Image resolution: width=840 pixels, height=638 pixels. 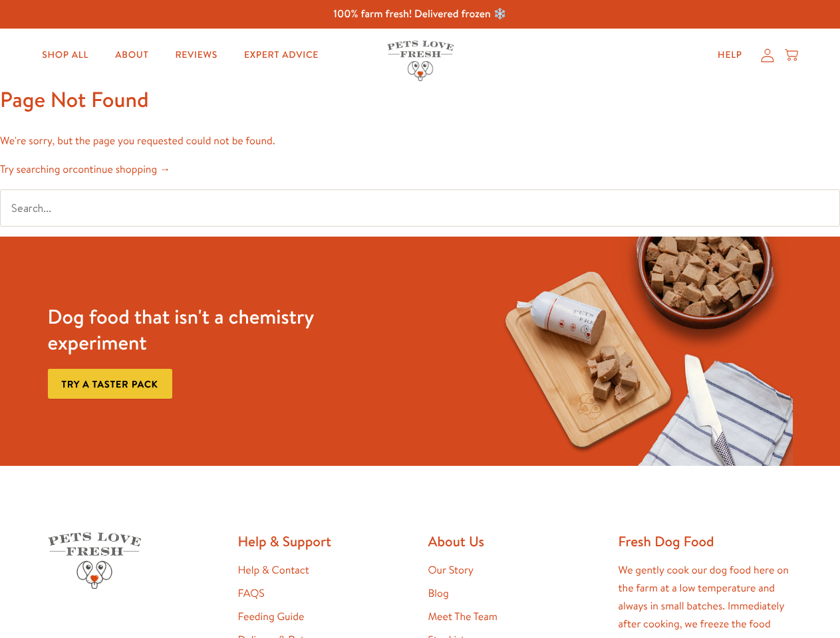 I want to click on a: Help & Contact, so click(x=274, y=570).